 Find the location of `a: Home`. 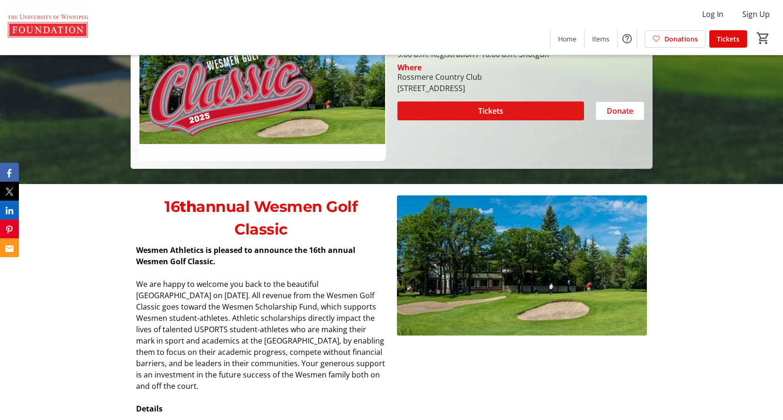

a: Home is located at coordinates (567, 39).